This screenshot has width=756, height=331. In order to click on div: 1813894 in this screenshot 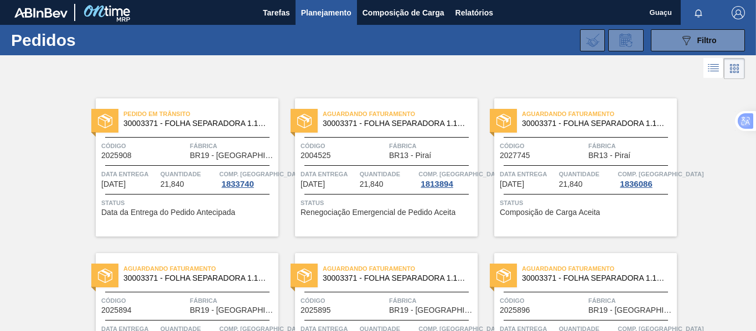, I will do `click(437, 184)`.